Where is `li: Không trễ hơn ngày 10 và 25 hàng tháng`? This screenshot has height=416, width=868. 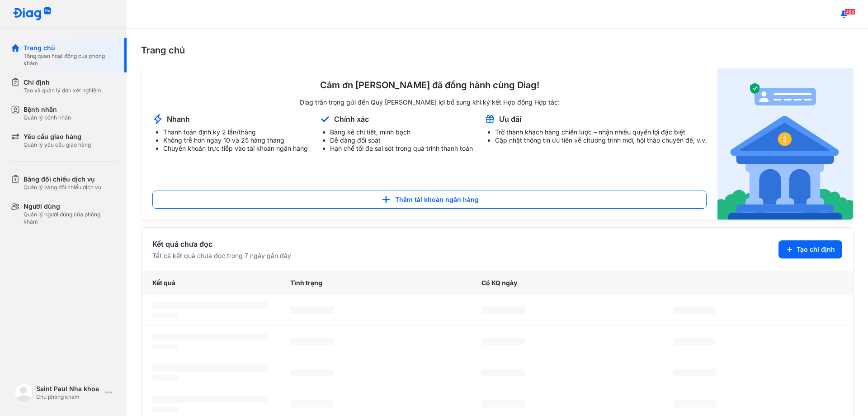
li: Không trễ hơn ngày 10 và 25 hàng tháng is located at coordinates (236, 141).